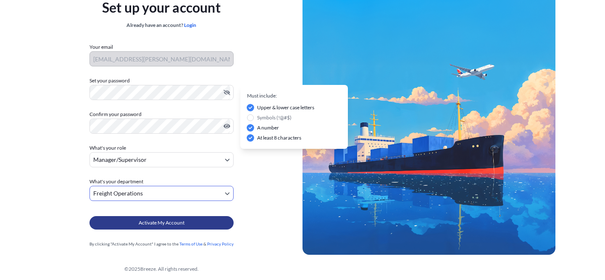  I want to click on button: Activate My Account, so click(161, 223).